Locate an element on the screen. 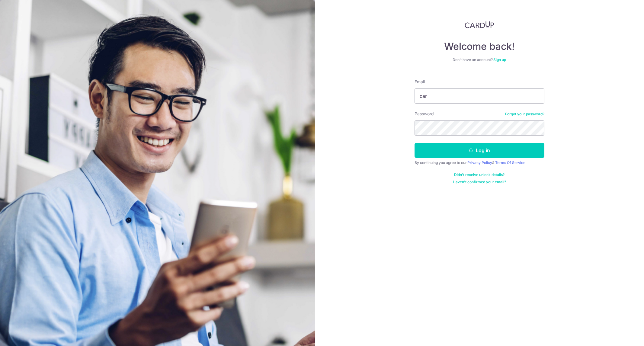 This screenshot has width=644, height=346. h4: Welcome back! is located at coordinates (479, 47).